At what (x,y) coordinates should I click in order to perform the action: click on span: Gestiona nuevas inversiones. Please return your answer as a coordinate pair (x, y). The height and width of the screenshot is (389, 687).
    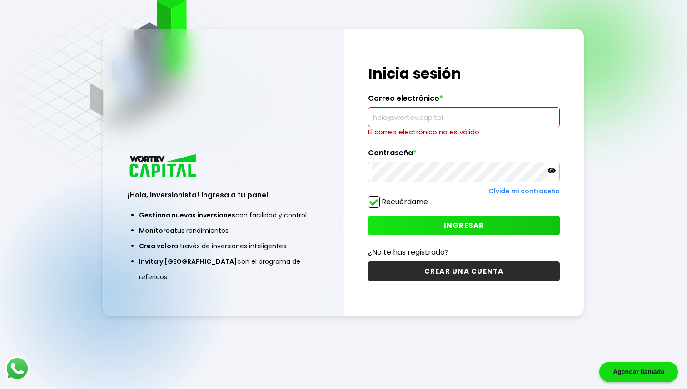
    Looking at the image, I should click on (187, 215).